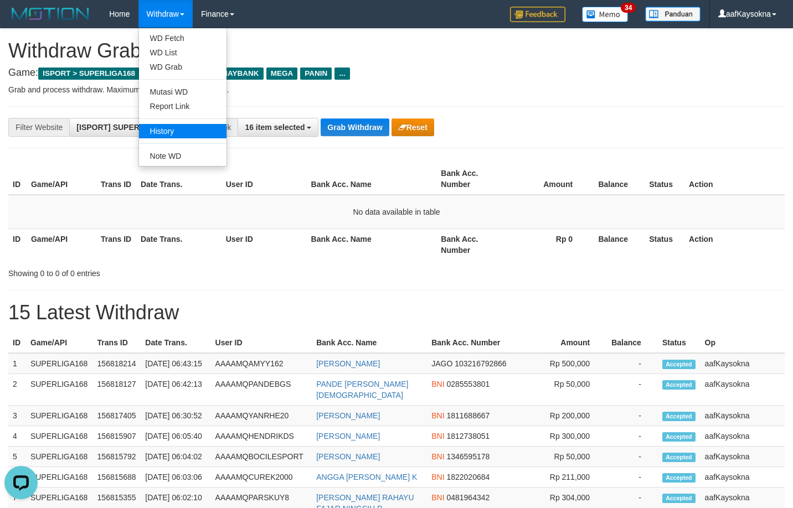 The height and width of the screenshot is (508, 793). Describe the element at coordinates (548, 179) in the screenshot. I see `th: Amount` at that location.